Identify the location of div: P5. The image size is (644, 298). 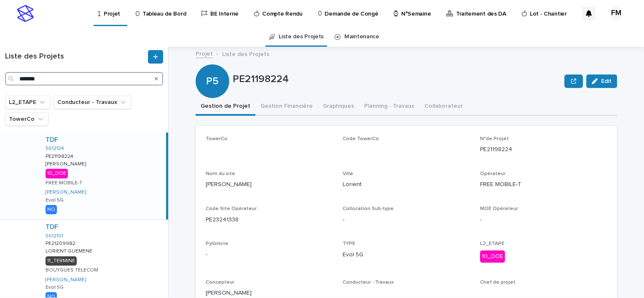
(212, 64).